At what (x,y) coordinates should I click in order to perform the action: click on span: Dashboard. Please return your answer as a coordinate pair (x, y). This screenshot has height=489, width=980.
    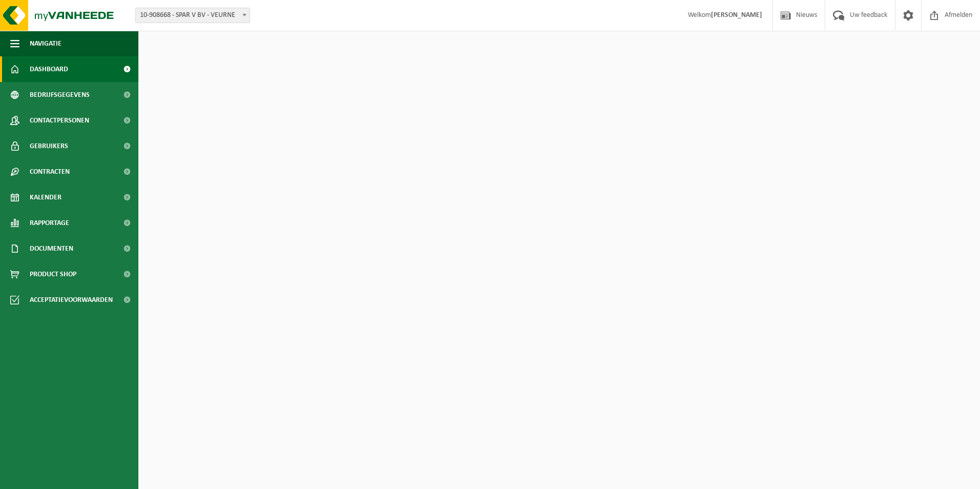
    Looking at the image, I should click on (49, 69).